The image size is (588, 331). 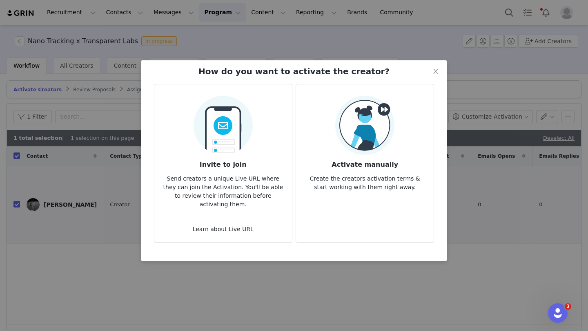 What do you see at coordinates (223, 229) in the screenshot?
I see `a: Learn about Live URL` at bounding box center [223, 229].